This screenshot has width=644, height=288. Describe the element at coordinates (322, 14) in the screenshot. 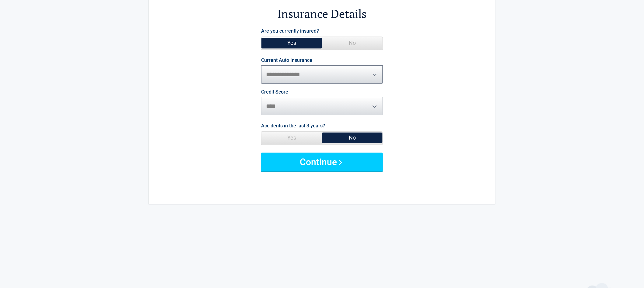

I see `h2: Insurance Details` at that location.